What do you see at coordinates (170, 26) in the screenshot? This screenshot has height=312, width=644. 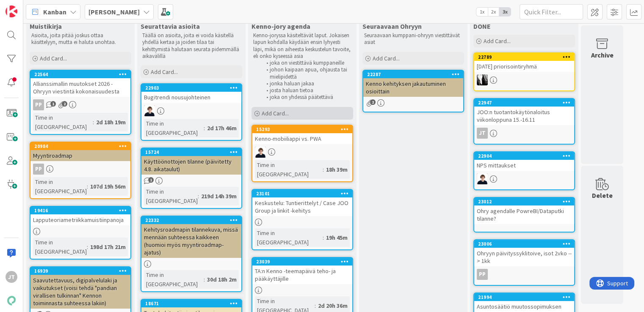 I see `span: Seurattavia asioita` at bounding box center [170, 26].